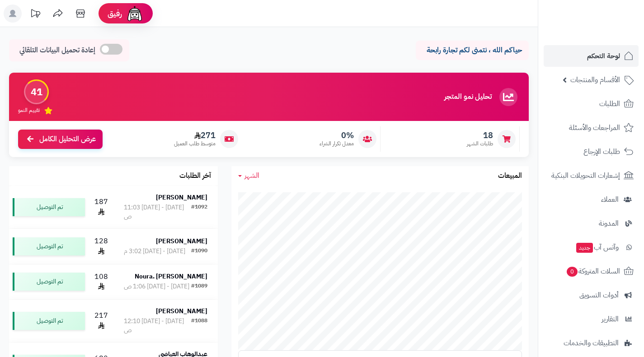 Image resolution: width=644 pixels, height=357 pixels. What do you see at coordinates (591, 319) in the screenshot?
I see `a: التقارير` at bounding box center [591, 319].